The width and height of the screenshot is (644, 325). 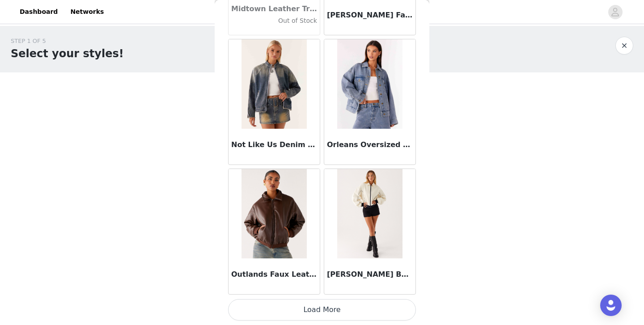 What do you see at coordinates (369, 214) in the screenshot?
I see `img: Reese Bomber Jacket - White` at bounding box center [369, 214].